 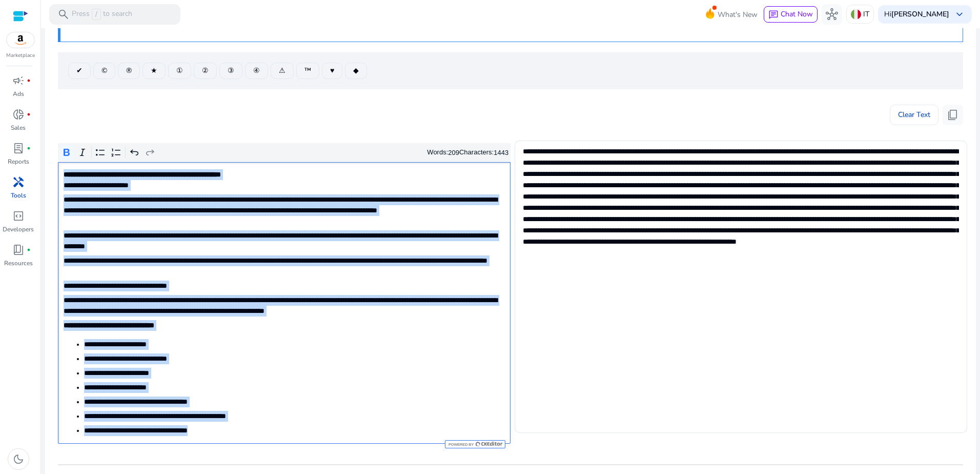 I want to click on span: search, so click(x=63, y=15).